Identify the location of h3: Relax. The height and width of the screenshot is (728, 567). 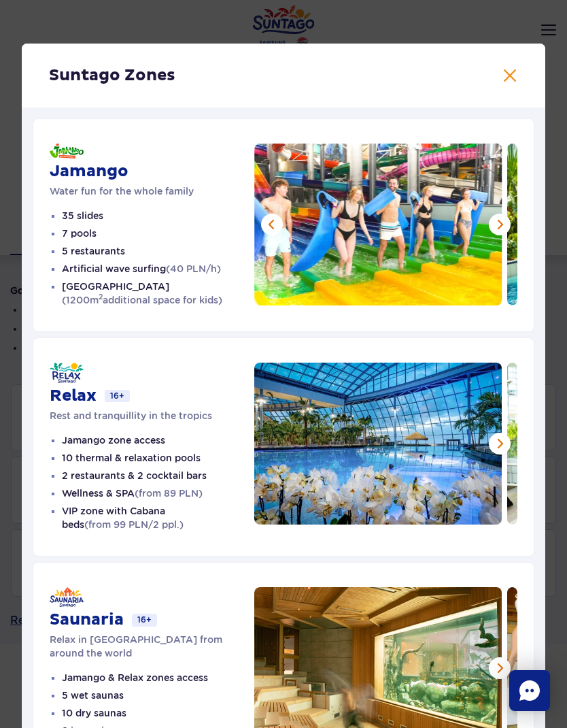
(73, 396).